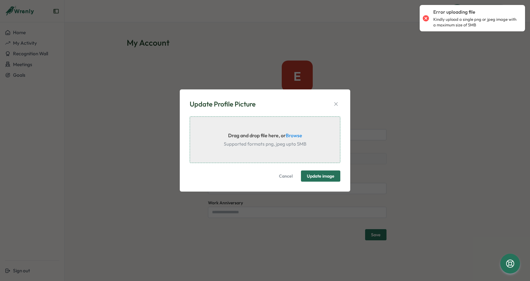  What do you see at coordinates (454, 12) in the screenshot?
I see `p: Error uploading file` at bounding box center [454, 12].